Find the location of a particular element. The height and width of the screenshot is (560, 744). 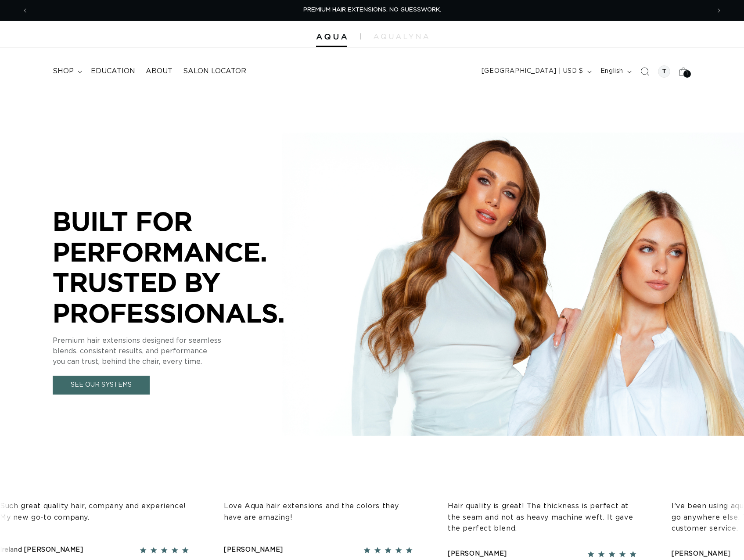

p: BUILT FOR PERFORMANCE. TRUSTED BY PROFESSIONALS. is located at coordinates (184, 266).